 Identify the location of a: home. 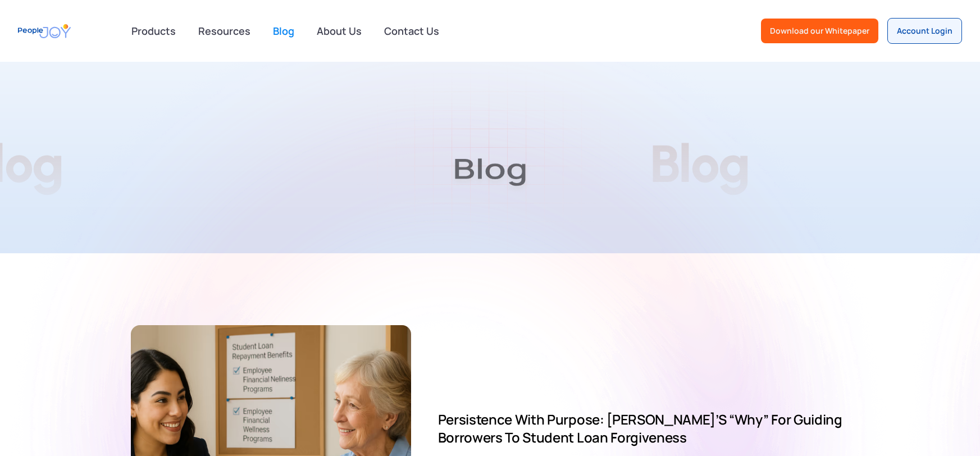
(45, 31).